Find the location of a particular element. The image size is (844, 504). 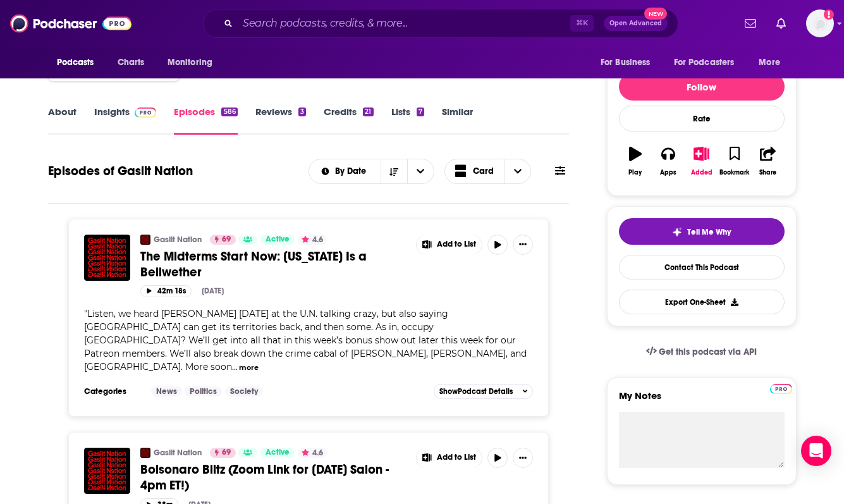

button: Apps is located at coordinates (668, 161).